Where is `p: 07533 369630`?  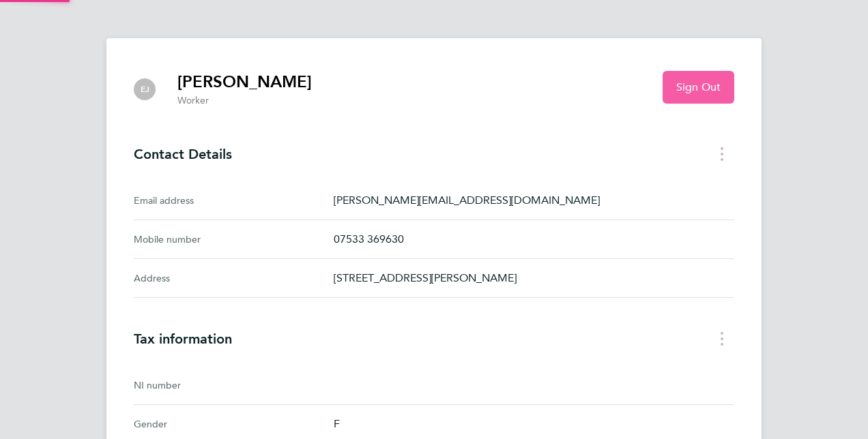 p: 07533 369630 is located at coordinates (534, 239).